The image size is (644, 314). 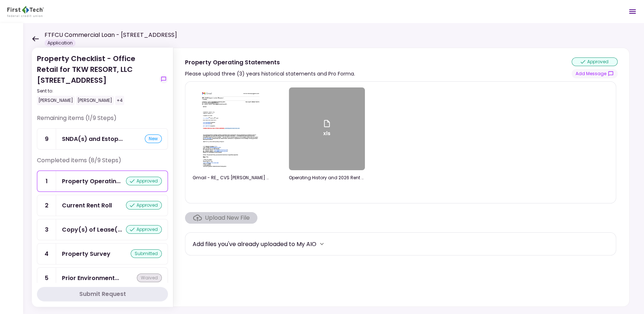 What do you see at coordinates (47, 278) in the screenshot?
I see `div: 5` at bounding box center [47, 278].